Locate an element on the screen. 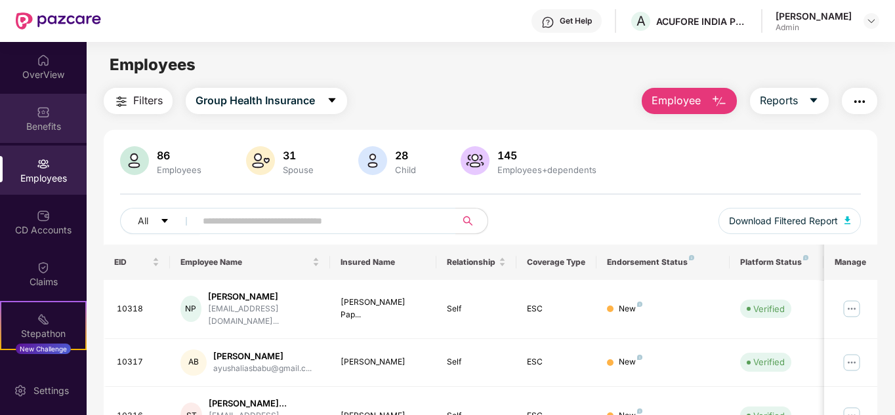 This screenshot has height=415, width=895. button: Download Filtered Report is located at coordinates (790, 221).